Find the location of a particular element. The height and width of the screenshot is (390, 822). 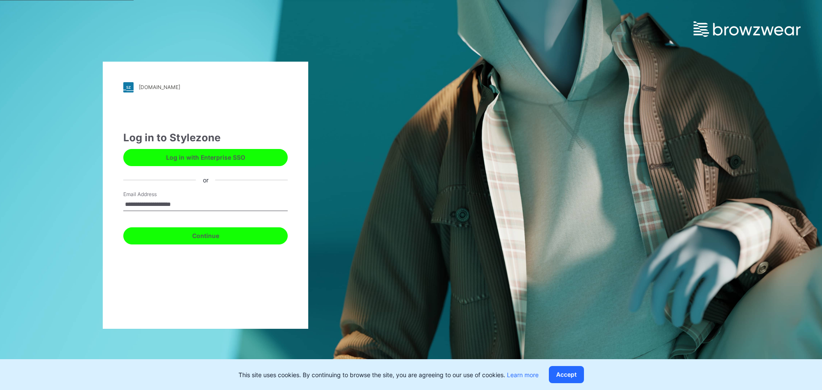

a: Learn more is located at coordinates (522, 374).